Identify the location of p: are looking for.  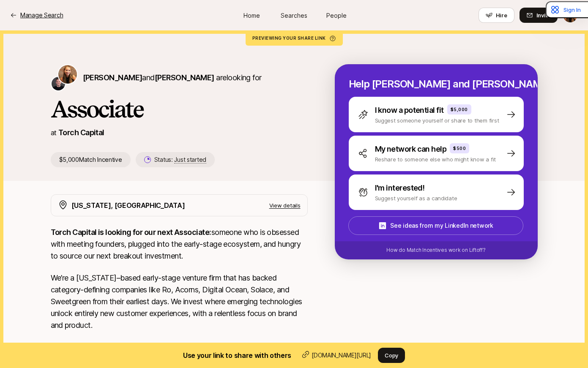
(172, 77).